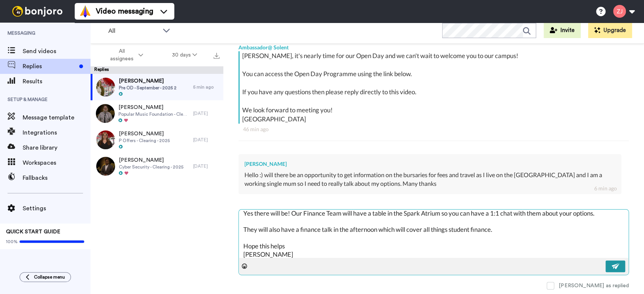  What do you see at coordinates (217, 55) in the screenshot?
I see `button: Export all results that match these filters now.` at bounding box center [217, 55].